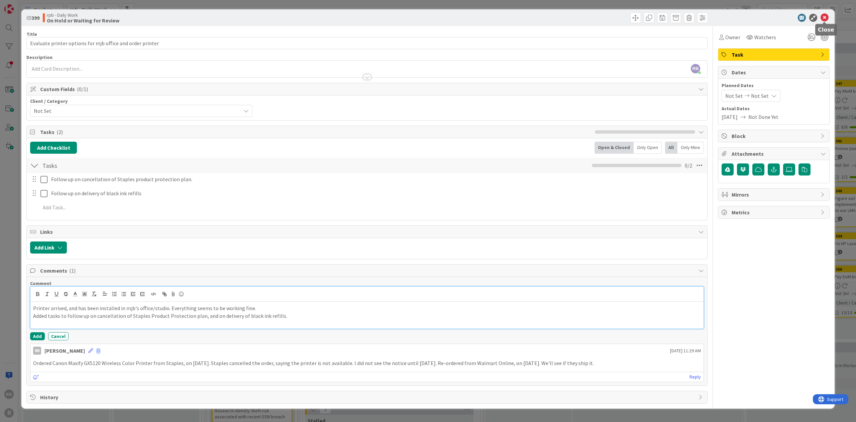 This screenshot has width=856, height=422. I want to click on span: Not Done Yet, so click(764, 117).